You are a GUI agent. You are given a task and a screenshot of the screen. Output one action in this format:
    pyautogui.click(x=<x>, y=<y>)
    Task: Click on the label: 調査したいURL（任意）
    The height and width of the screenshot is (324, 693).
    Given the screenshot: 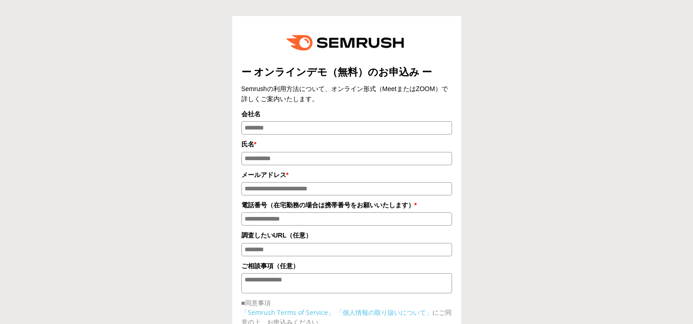 What is the action you would take?
    pyautogui.click(x=347, y=236)
    